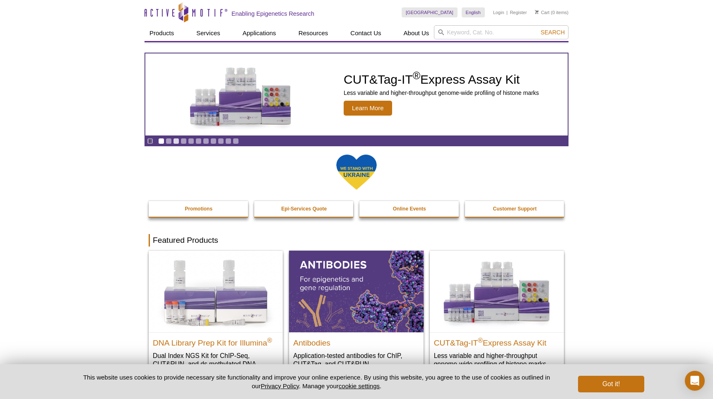 This screenshot has width=713, height=399. What do you see at coordinates (441, 93) in the screenshot?
I see `p: Less variable and higher-throughput genome-wide profiling of histone marks` at bounding box center [441, 93].